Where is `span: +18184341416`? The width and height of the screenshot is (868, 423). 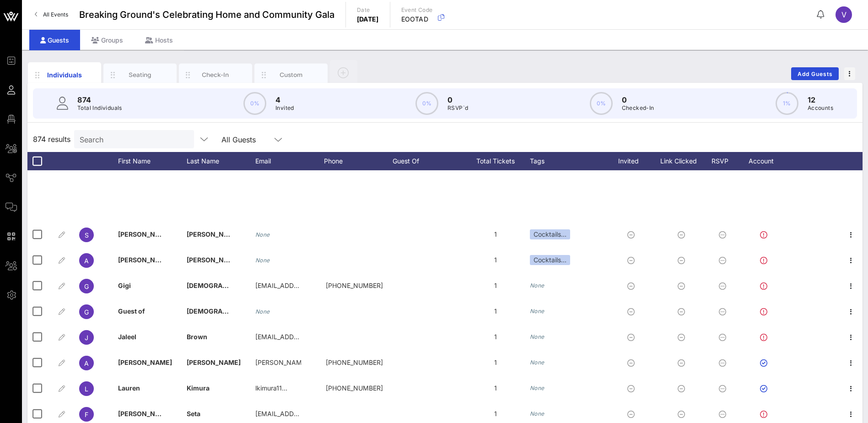 span: +18184341416 is located at coordinates (354, 387).